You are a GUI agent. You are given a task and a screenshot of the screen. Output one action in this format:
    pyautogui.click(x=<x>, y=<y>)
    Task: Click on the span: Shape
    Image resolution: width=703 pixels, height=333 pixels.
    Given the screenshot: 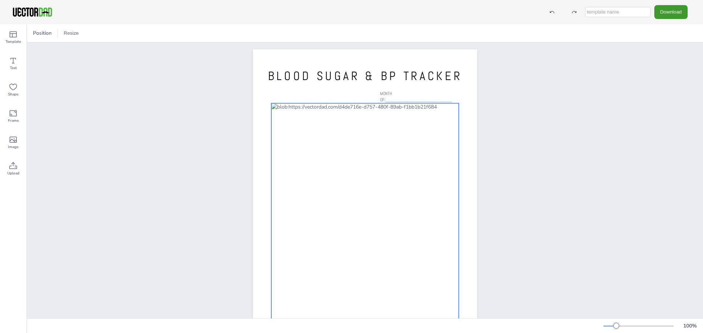 What is the action you would take?
    pyautogui.click(x=13, y=94)
    